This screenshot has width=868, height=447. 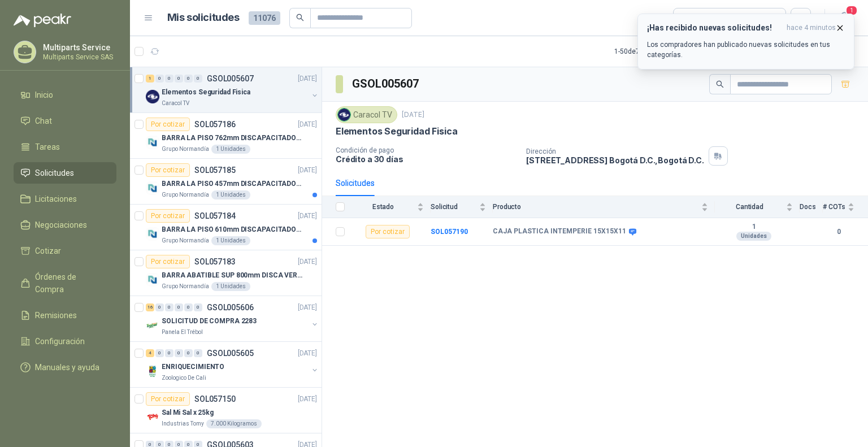 What do you see at coordinates (209, 321) in the screenshot?
I see `p: SOLICITUD DE COMPRA 2283` at bounding box center [209, 321].